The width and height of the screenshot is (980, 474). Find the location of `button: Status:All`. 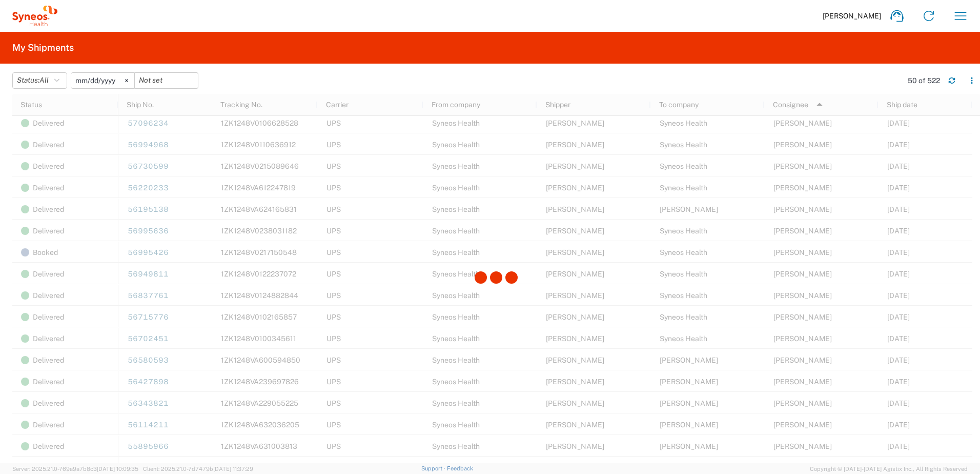

button: Status:All is located at coordinates (39, 81).